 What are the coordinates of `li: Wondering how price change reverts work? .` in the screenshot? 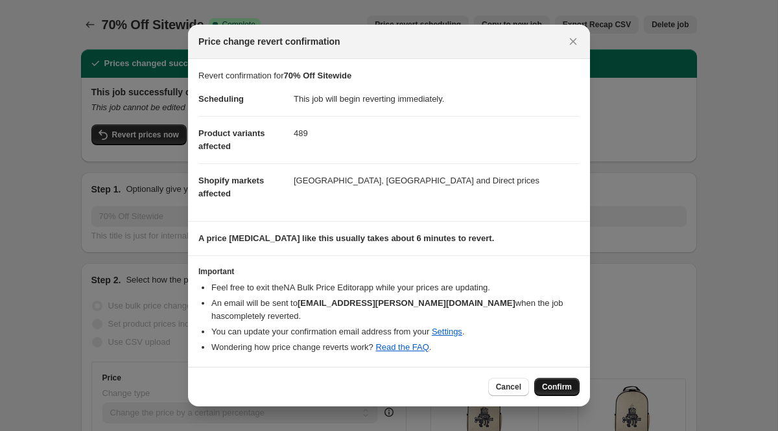 It's located at (396, 348).